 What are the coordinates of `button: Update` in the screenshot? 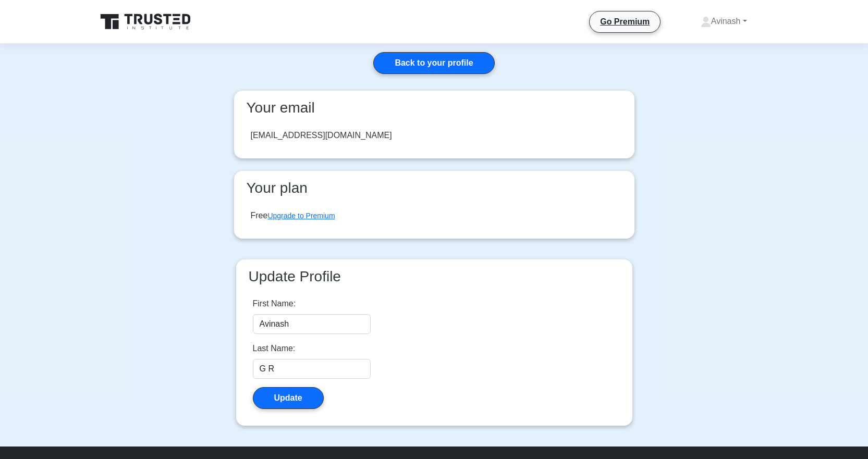 It's located at (288, 398).